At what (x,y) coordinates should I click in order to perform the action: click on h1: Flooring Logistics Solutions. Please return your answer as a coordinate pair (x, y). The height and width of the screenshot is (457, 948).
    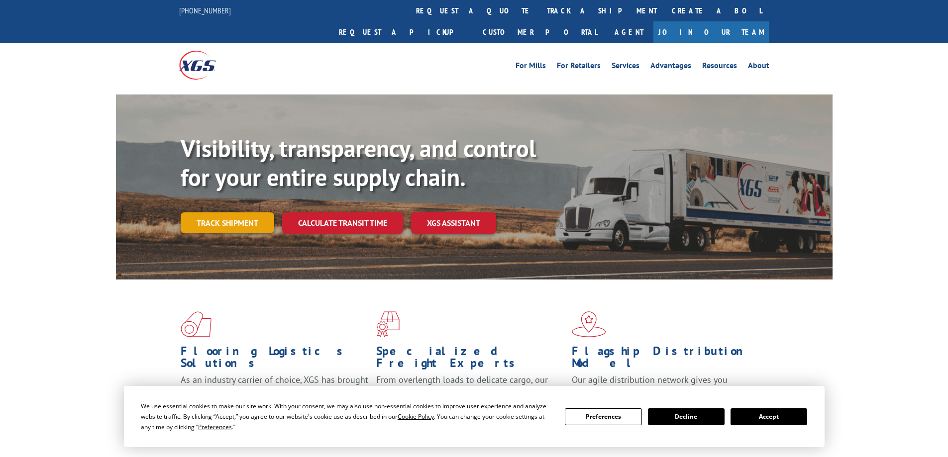
    Looking at the image, I should click on (275, 360).